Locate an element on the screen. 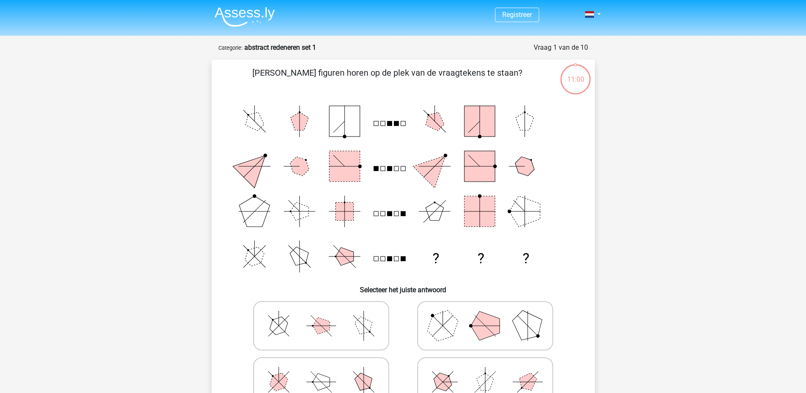  div: 11:00 is located at coordinates (576, 74).